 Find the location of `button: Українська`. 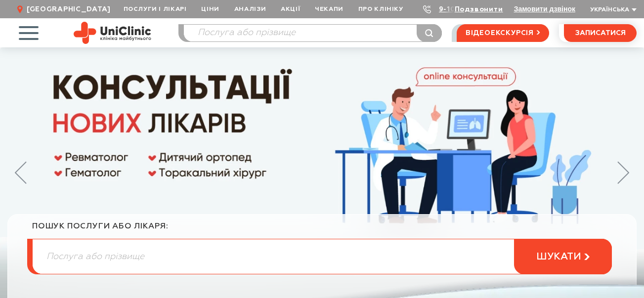

button: Українська is located at coordinates (612, 10).